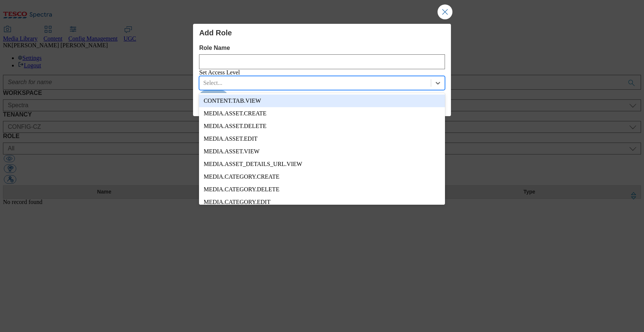 The height and width of the screenshot is (332, 644). Describe the element at coordinates (321, 177) in the screenshot. I see `div: MEDIA.CATEGORY.CREATE` at that location.